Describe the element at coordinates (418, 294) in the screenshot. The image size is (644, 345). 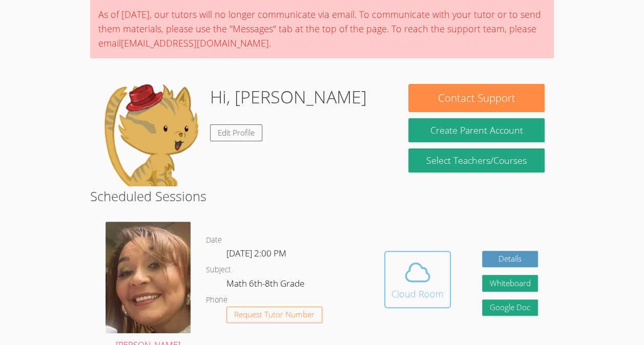
I see `div: Cloud Room` at that location.